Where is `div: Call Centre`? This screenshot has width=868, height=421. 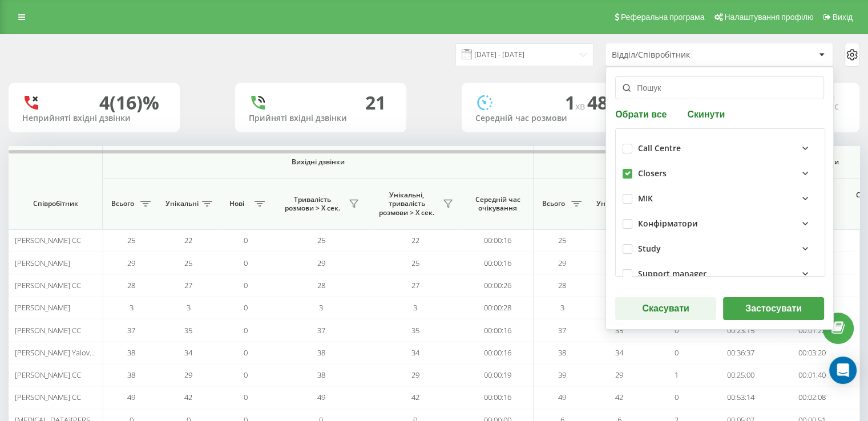 div: Call Centre is located at coordinates (659, 148).